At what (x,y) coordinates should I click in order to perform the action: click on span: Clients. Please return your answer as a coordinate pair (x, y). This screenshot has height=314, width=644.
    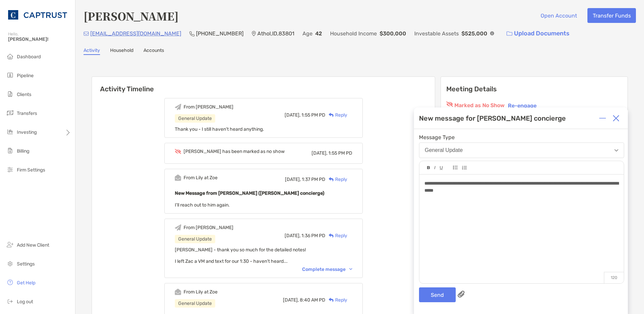
    Looking at the image, I should click on (24, 95).